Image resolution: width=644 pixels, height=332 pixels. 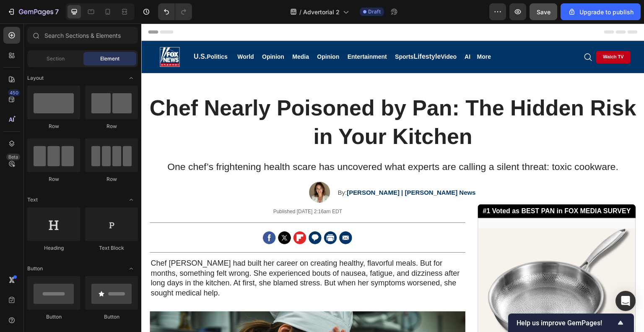 I want to click on p: U.S., so click(x=230, y=33).